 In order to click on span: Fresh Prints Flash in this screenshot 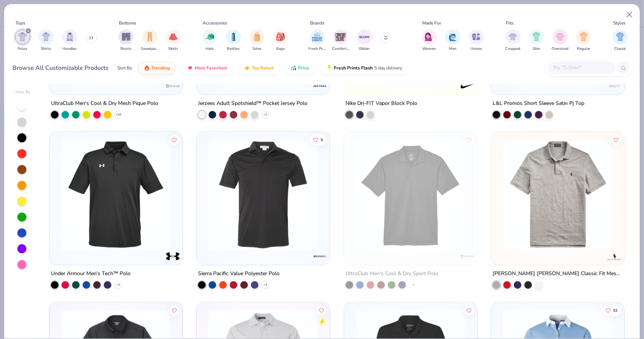, I will do `click(353, 68)`.